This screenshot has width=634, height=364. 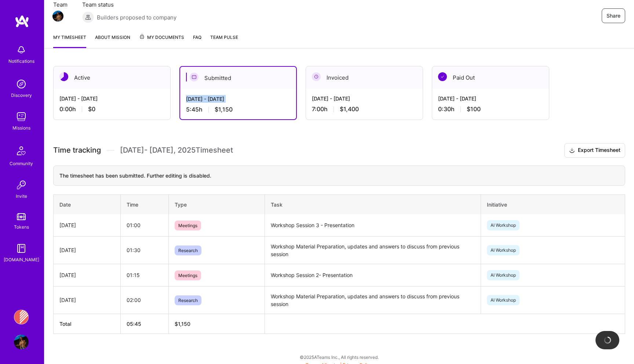 What do you see at coordinates (373, 225) in the screenshot?
I see `td: Workshop Session 3 - Presentation` at bounding box center [373, 225].